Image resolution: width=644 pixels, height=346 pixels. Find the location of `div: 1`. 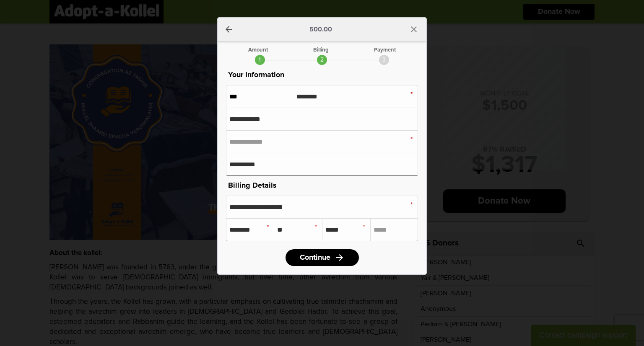

div: 1 is located at coordinates (260, 60).